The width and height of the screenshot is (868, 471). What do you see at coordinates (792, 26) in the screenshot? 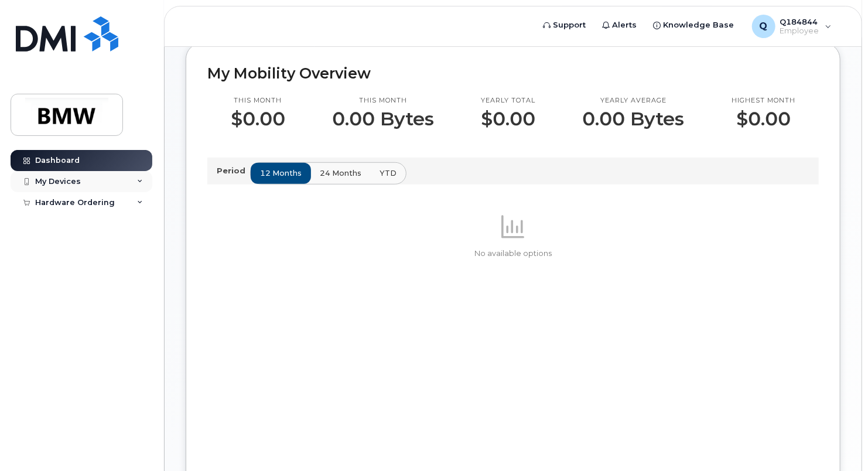
I see `div: Q184844` at bounding box center [792, 26].